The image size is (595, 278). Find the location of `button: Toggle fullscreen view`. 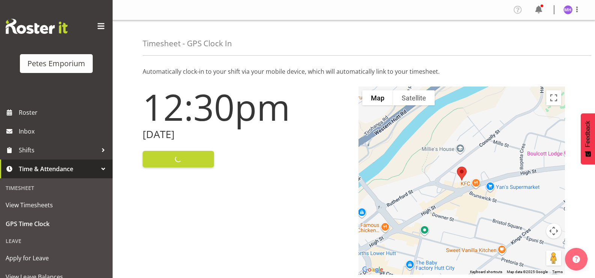

button: Toggle fullscreen view is located at coordinates (554, 98).